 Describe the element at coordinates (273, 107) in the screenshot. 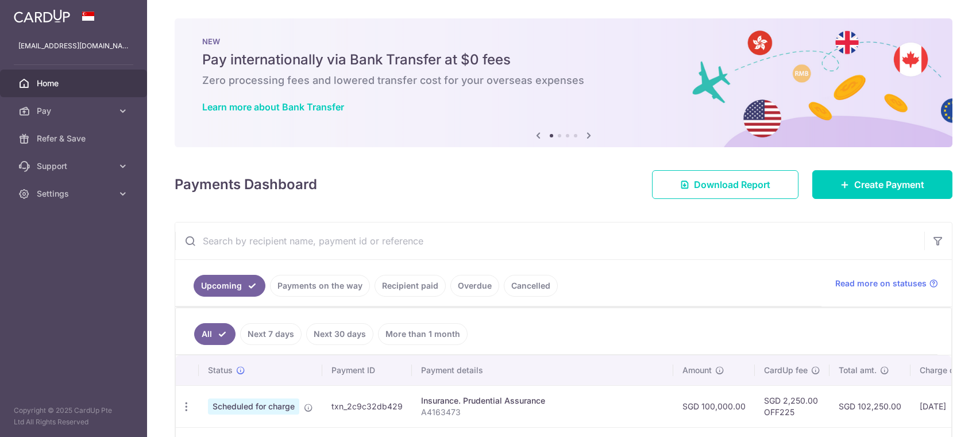

I see `a: Learn more about Bank Transfer` at that location.